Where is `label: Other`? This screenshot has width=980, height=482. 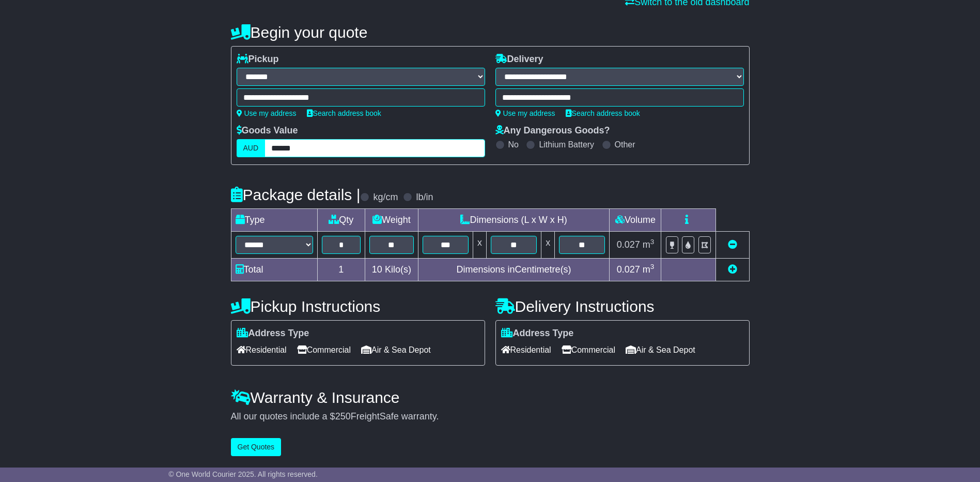 label: Other is located at coordinates (625, 145).